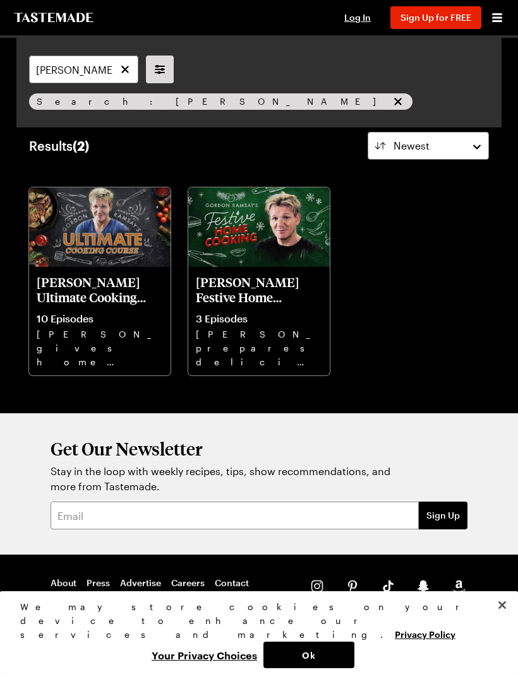  Describe the element at coordinates (259, 227) in the screenshot. I see `img: Gordon Ramsay's Festive Home Cooking` at that location.